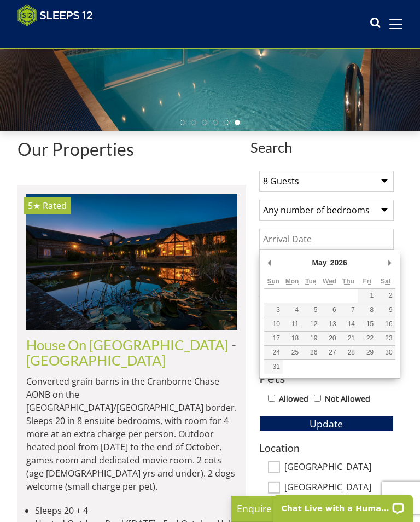 This screenshot has width=420, height=522. Describe the element at coordinates (294, 399) in the screenshot. I see `label: Allowed` at that location.